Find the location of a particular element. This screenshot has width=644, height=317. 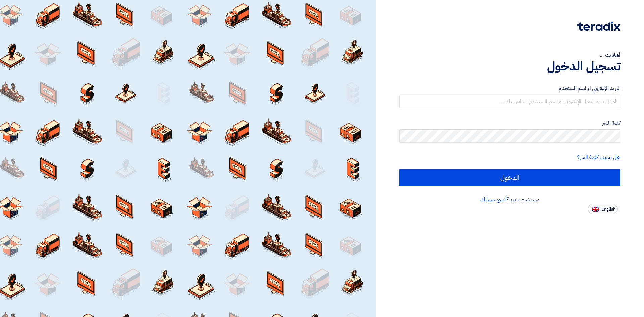

a: هل نسيت كلمة السر؟ is located at coordinates (599, 157).